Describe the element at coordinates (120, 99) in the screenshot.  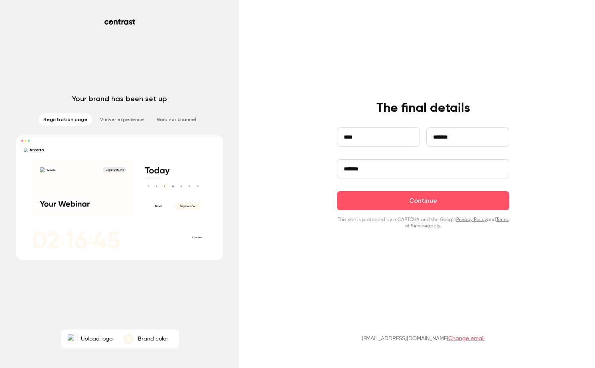
I see `p: Your brand has been set up` at that location.